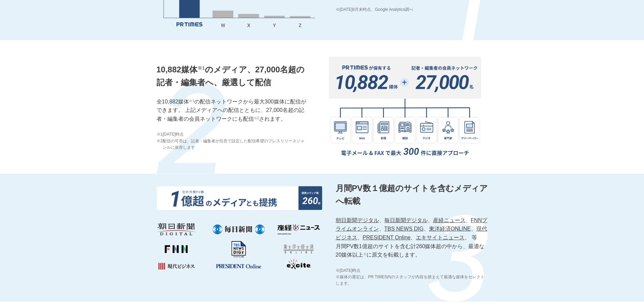 Image resolution: width=644 pixels, height=308 pixels. I want to click on img: 3, so click(458, 258).